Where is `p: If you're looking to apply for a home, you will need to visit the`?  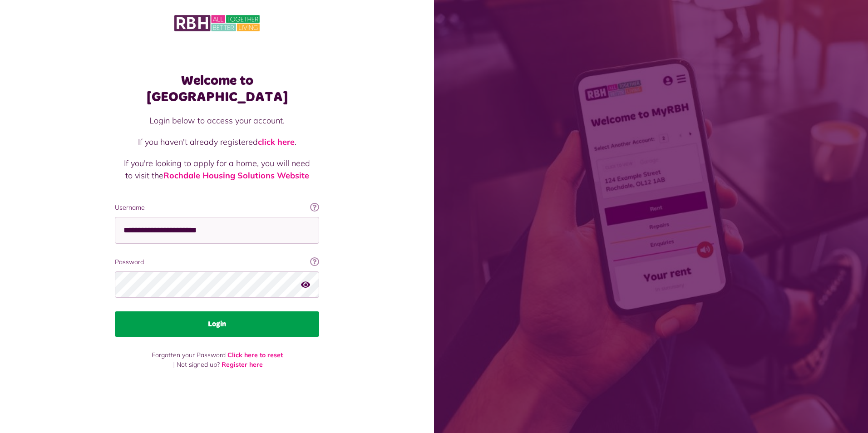
p: If you're looking to apply for a home, you will need to visit the is located at coordinates (217, 169).